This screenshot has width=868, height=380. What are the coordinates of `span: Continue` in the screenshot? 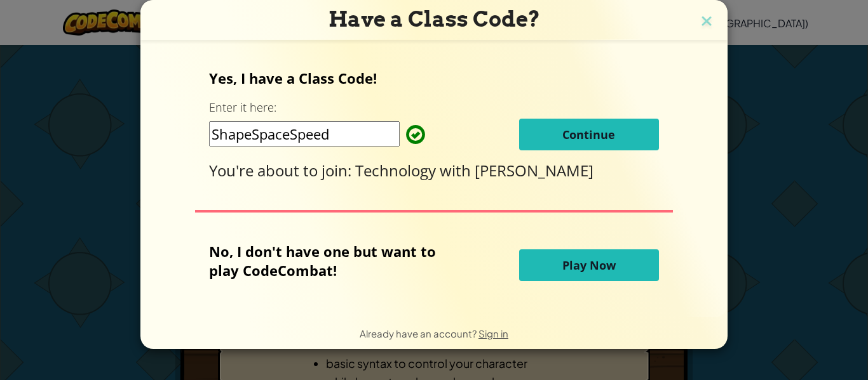 It's located at (589, 135).